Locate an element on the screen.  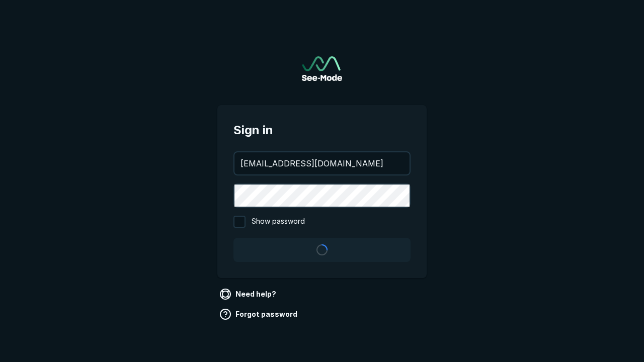
span: Sign in is located at coordinates (322, 130).